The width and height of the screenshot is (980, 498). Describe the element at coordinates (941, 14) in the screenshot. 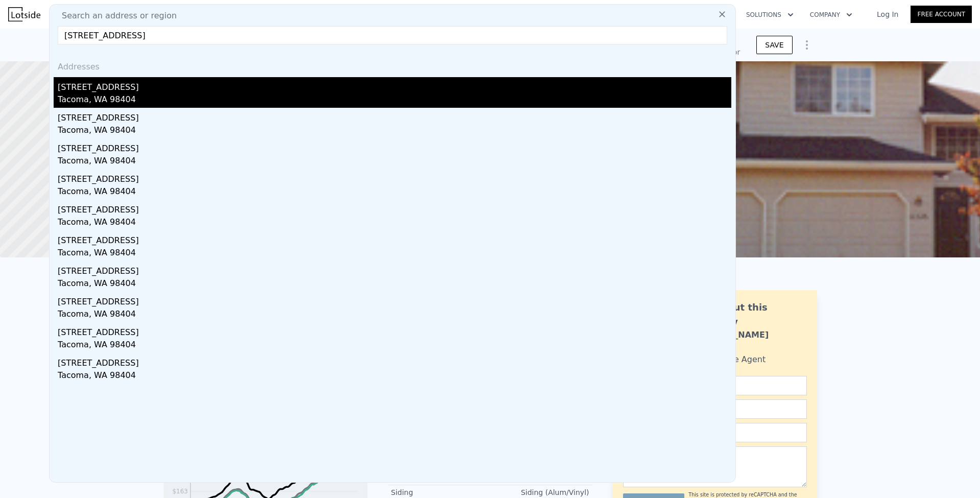

I see `a: Free Account` at that location.